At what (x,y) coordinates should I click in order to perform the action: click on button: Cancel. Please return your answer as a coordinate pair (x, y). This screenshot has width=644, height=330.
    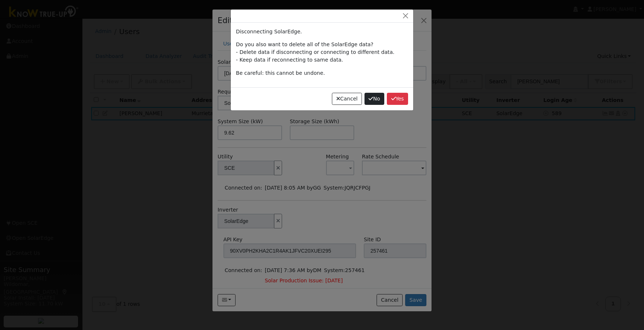
    Looking at the image, I should click on (347, 99).